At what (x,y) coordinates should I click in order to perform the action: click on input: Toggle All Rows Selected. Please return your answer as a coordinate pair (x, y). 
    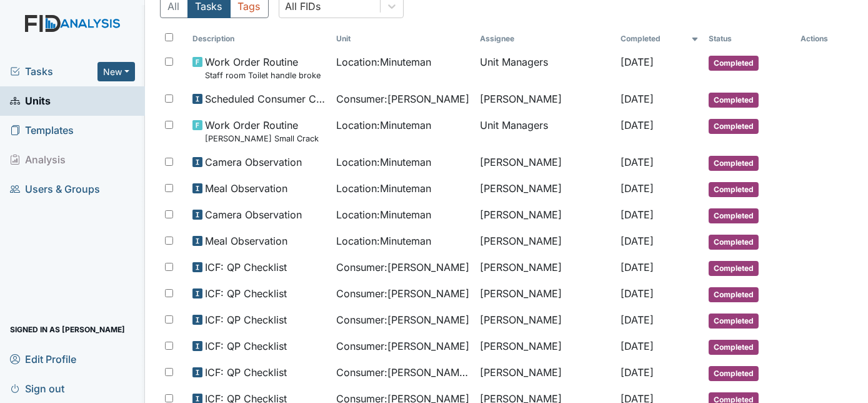
    Looking at the image, I should click on (169, 37).